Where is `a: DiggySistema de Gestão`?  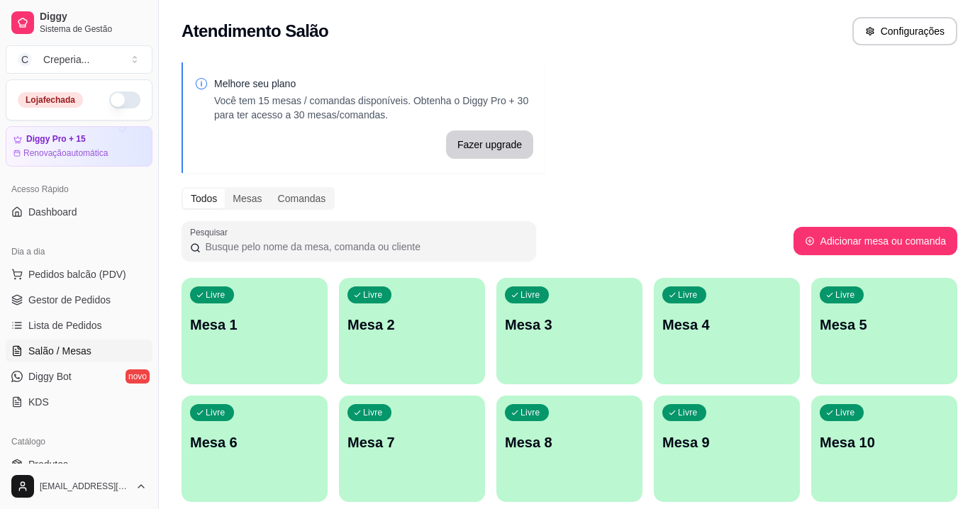 a: DiggySistema de Gestão is located at coordinates (79, 23).